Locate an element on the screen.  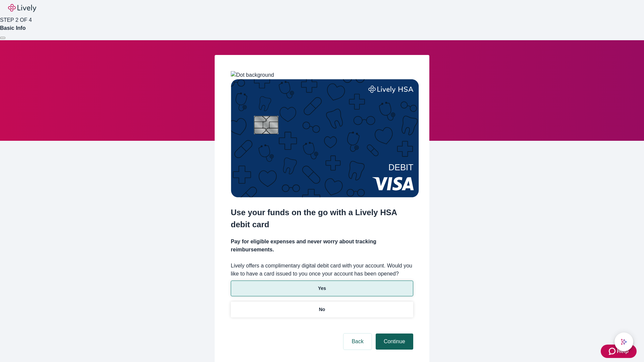
button: chat is located at coordinates (623, 342).